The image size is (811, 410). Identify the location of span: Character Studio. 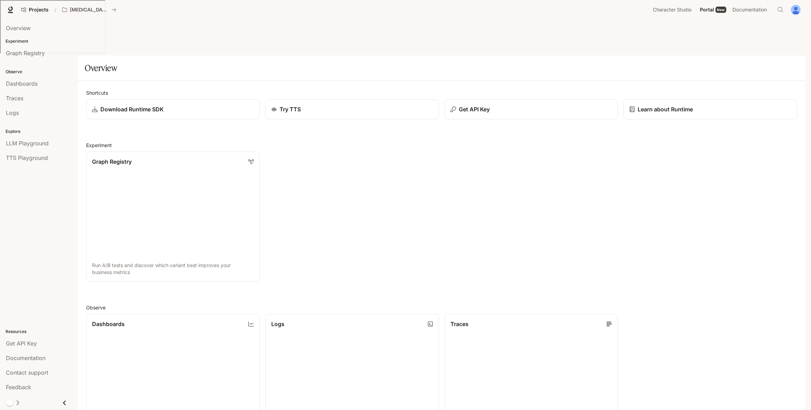
(672, 10).